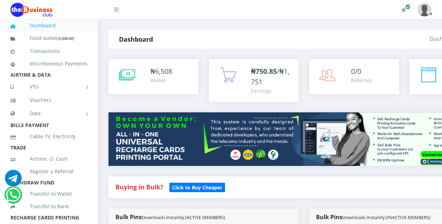 The width and height of the screenshot is (442, 224). Describe the element at coordinates (153, 77) in the screenshot. I see `a: ₦6,508 Wallet` at that location.